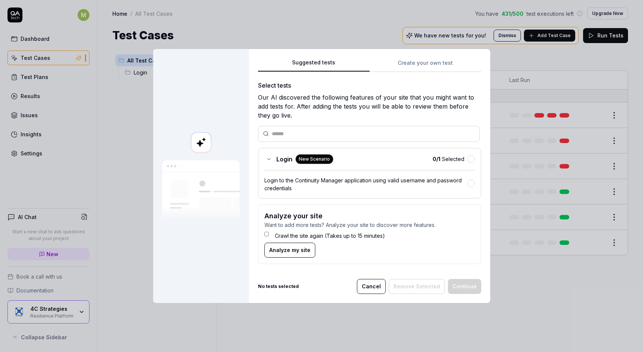 Image resolution: width=643 pixels, height=352 pixels. Describe the element at coordinates (417, 287) in the screenshot. I see `button: Remove Selected` at that location.